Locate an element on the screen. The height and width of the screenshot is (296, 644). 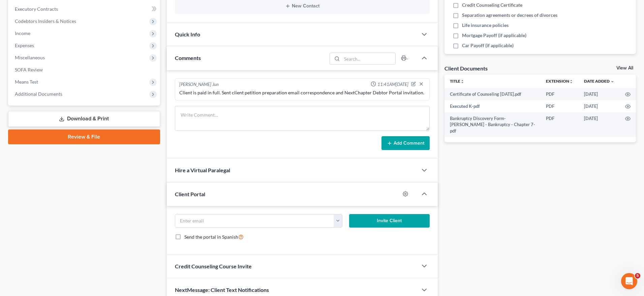
span: Income is located at coordinates (22, 33).